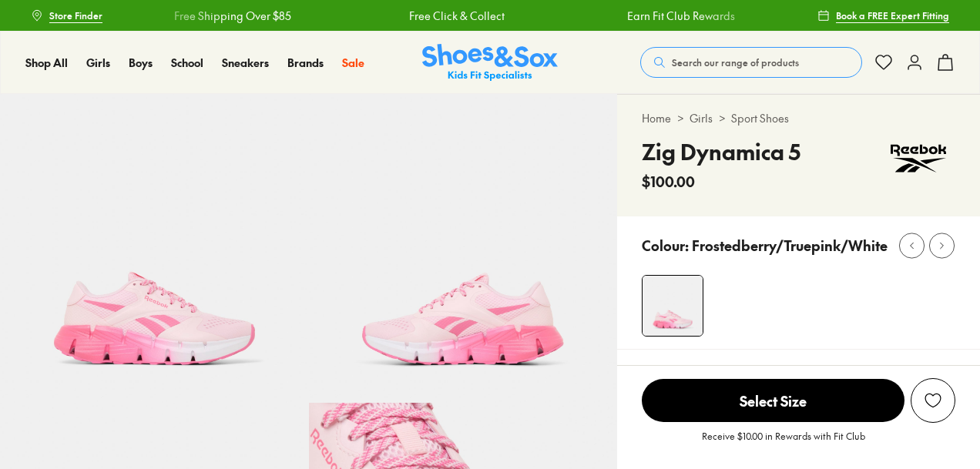 The height and width of the screenshot is (469, 980). I want to click on a: Home, so click(656, 117).